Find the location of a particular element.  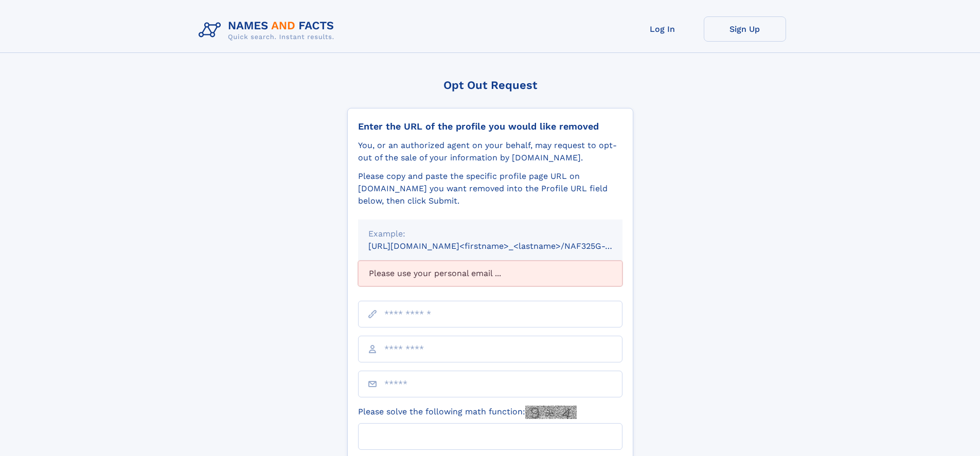

img: Logo Names and Facts is located at coordinates (269, 30).